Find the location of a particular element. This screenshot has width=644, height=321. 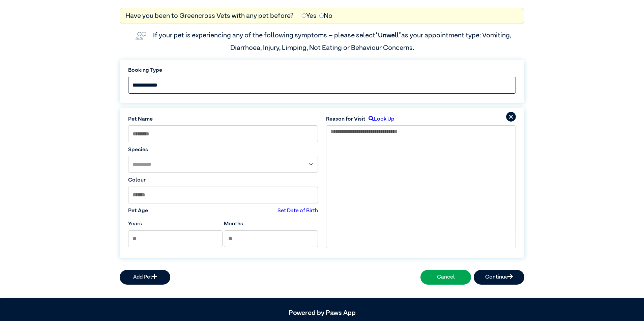

img: vet is located at coordinates (141, 36).